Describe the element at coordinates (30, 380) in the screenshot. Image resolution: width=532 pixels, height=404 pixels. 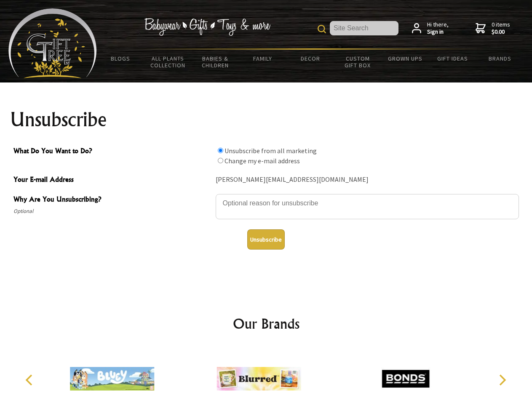
I see `button: Previous` at that location.